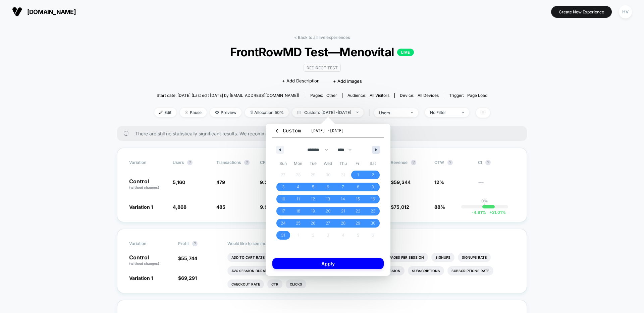  Describe the element at coordinates (148, 163) in the screenshot. I see `span: Variation` at that location.